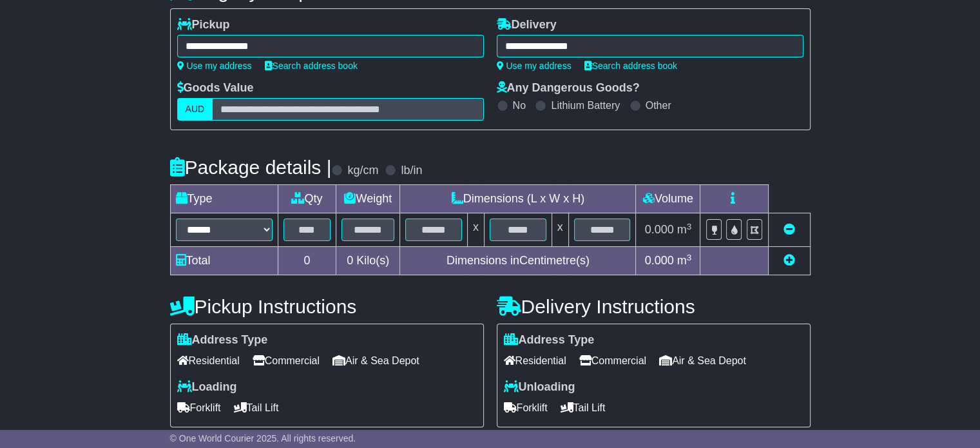 This screenshot has width=980, height=448. Describe the element at coordinates (654, 307) in the screenshot. I see `h4: Delivery Instructions` at that location.